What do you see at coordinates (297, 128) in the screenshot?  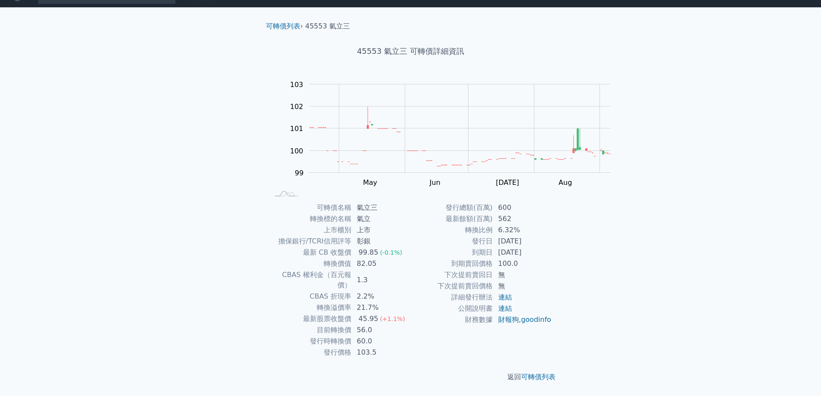 I see `tspan: 101` at bounding box center [297, 128].